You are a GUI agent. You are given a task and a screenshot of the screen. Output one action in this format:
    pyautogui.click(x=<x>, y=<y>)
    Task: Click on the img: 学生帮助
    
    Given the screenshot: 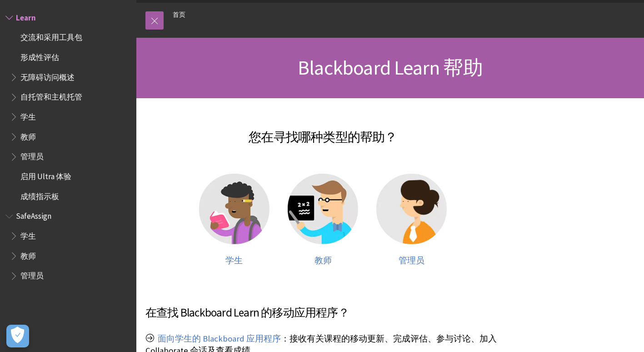 What is the action you would take?
    pyautogui.click(x=234, y=209)
    